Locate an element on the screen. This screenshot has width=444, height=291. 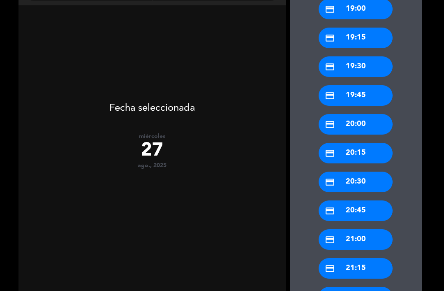
div: 20:30 is located at coordinates (356, 182).